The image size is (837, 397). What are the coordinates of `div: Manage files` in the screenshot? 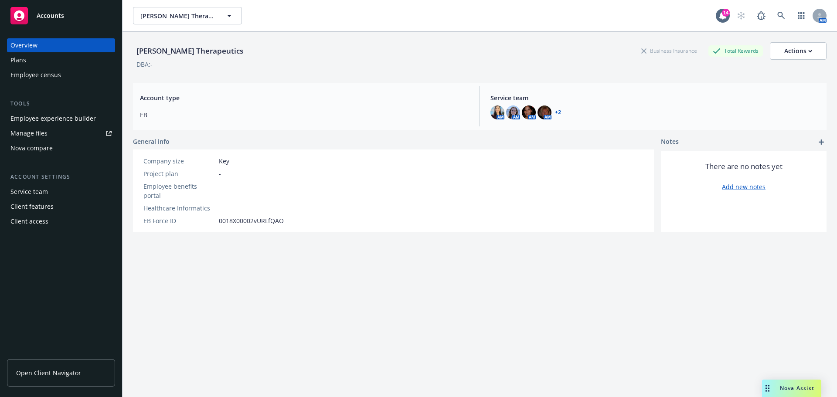 It's located at (29, 133).